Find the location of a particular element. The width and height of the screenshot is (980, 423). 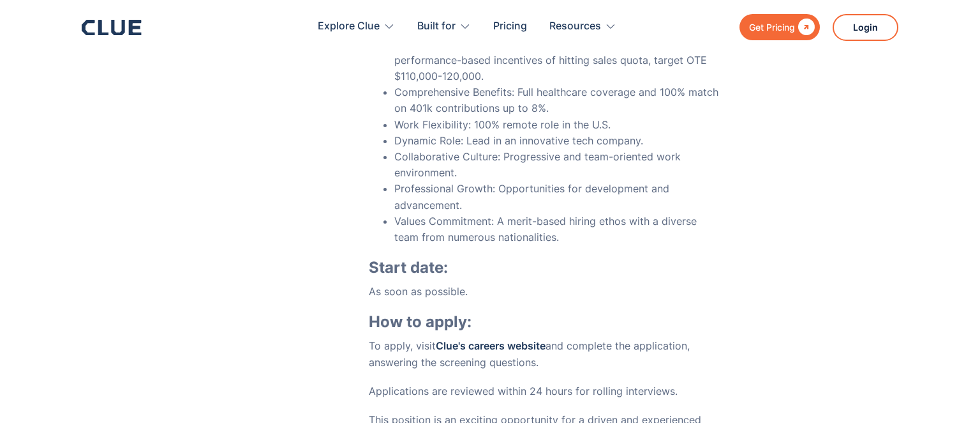

li: Work Flexibility: 100% remote role in the U.S. is located at coordinates (557, 124).